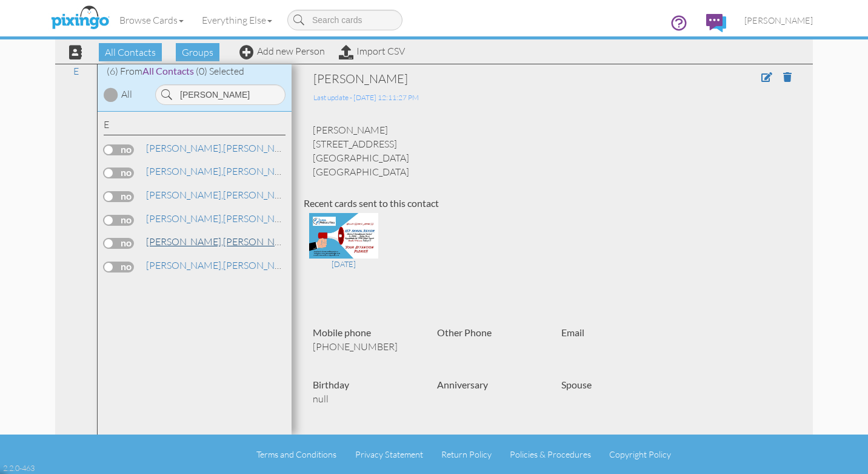 The width and height of the screenshot is (868, 474). What do you see at coordinates (365, 399) in the screenshot?
I see `p: null` at bounding box center [365, 399].